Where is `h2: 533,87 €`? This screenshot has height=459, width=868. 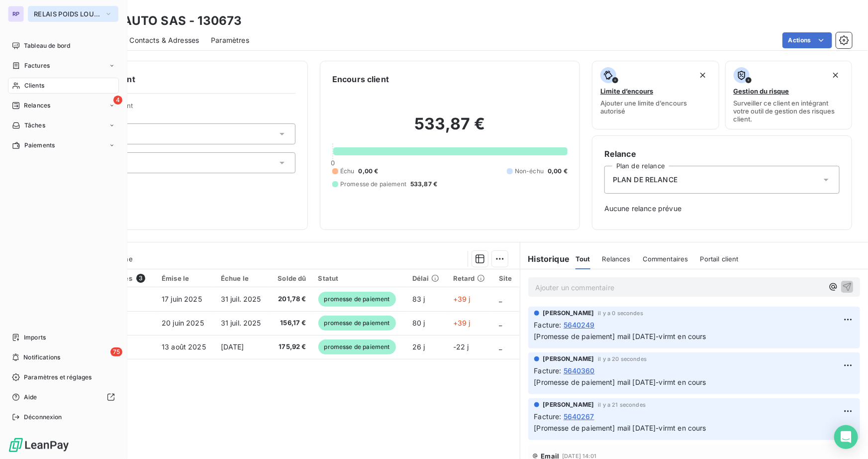
h2: 533,87 € is located at coordinates (450, 129).